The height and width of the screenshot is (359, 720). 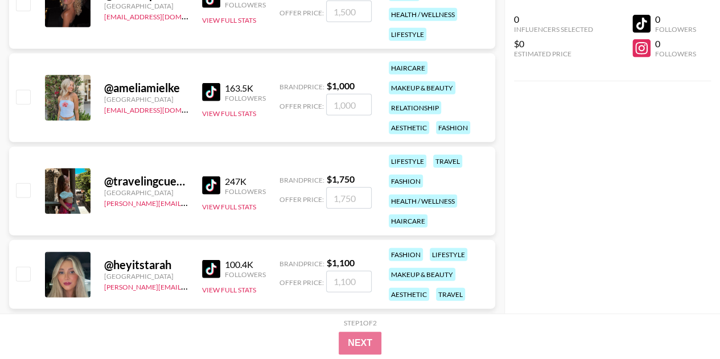 What do you see at coordinates (554, 29) in the screenshot?
I see `div: Influencers Selected` at bounding box center [554, 29].